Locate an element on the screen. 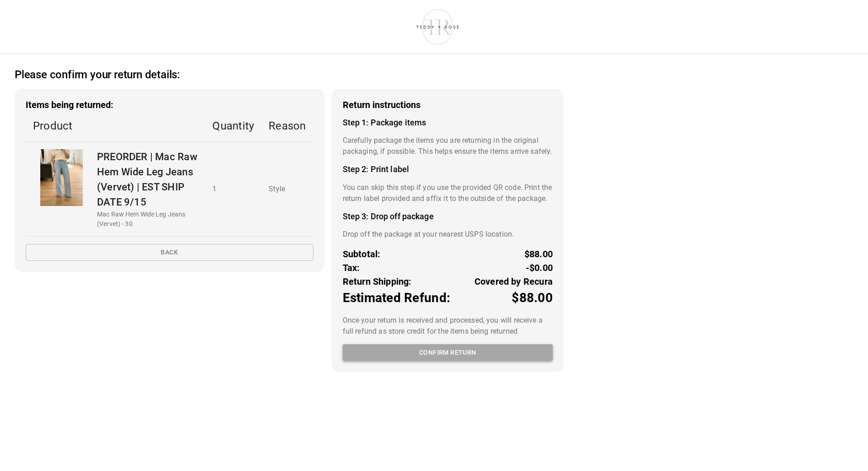 The width and height of the screenshot is (868, 471). p: Covered by Recura is located at coordinates (514, 282).